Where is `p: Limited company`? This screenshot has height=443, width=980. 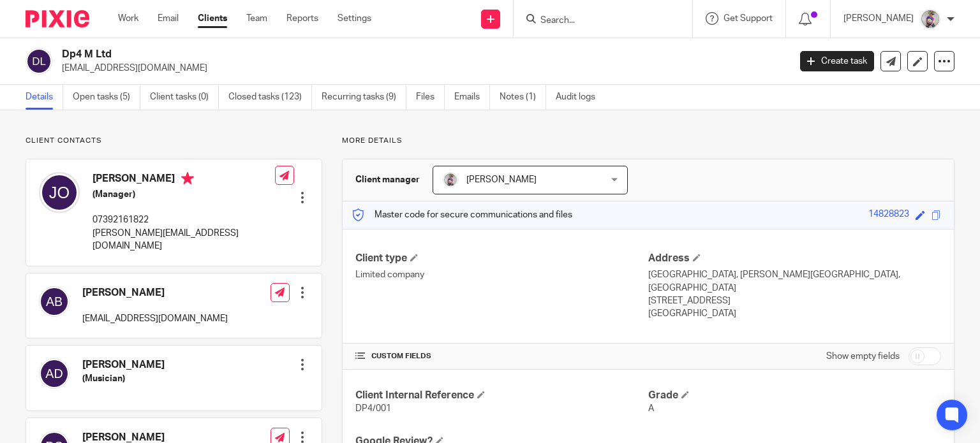
p: Limited company is located at coordinates (502, 275).